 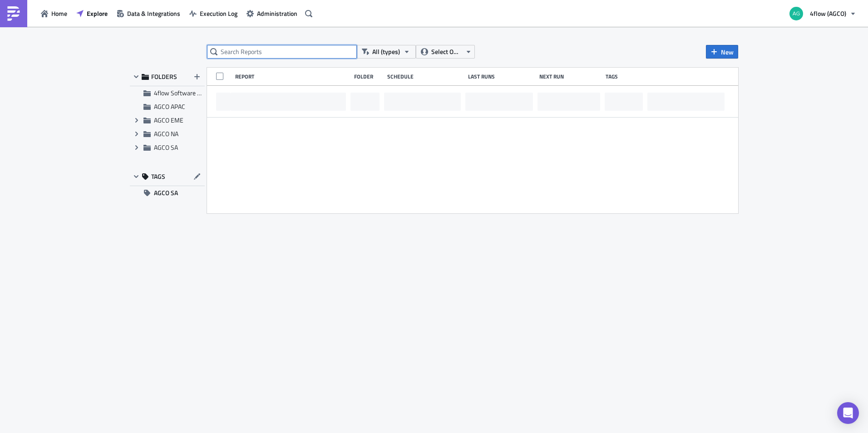 I want to click on div: Schedule, so click(x=425, y=76).